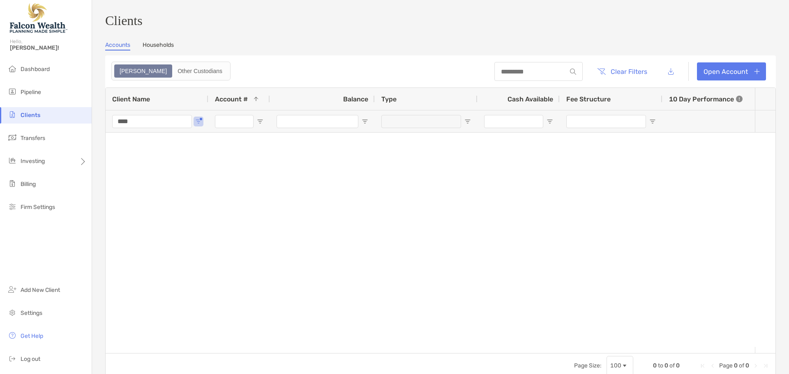 This screenshot has height=374, width=789. What do you see at coordinates (234, 122) in the screenshot?
I see `input: Account # Filter Input` at bounding box center [234, 122].